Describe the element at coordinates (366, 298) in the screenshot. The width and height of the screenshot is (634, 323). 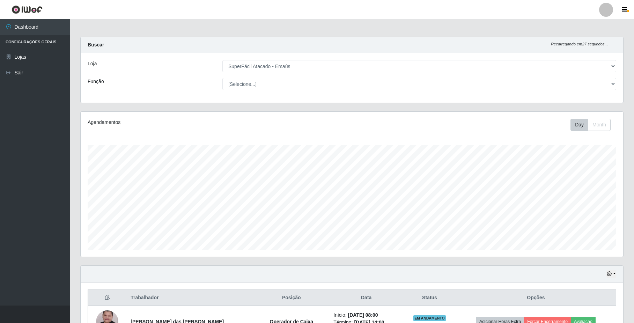
I see `th: Data` at that location.